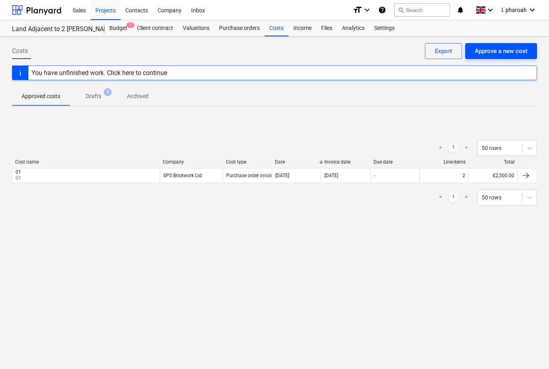 The width and height of the screenshot is (549, 369). I want to click on i: format_size, so click(358, 10).